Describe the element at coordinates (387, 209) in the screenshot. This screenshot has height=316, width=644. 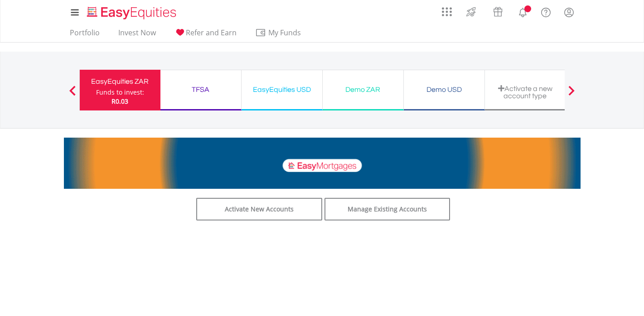
I see `a: Manage Existing Accounts` at that location.